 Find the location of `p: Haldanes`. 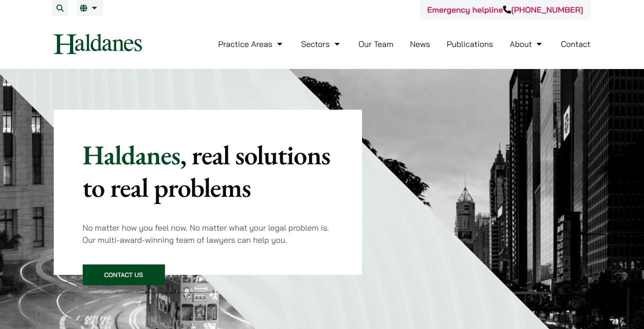

p: Haldanes is located at coordinates (207, 171).